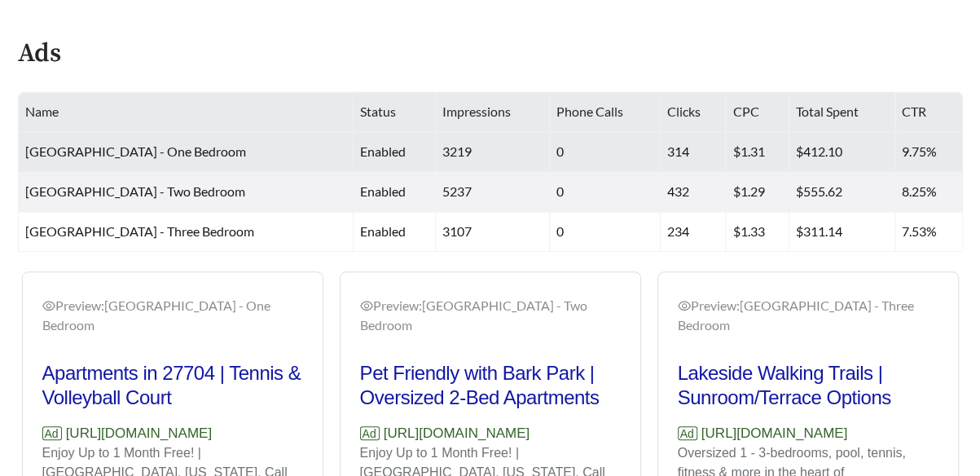  What do you see at coordinates (842, 152) in the screenshot?
I see `td: $412.10` at bounding box center [842, 152].